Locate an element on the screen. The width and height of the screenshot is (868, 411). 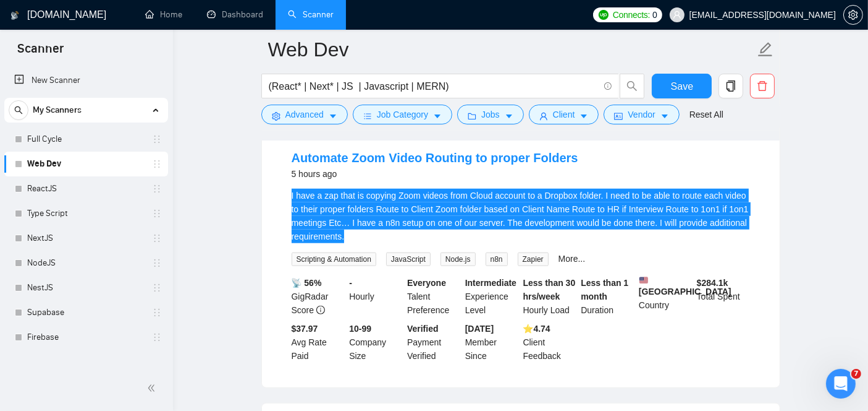
button: search is located at coordinates (632, 86).